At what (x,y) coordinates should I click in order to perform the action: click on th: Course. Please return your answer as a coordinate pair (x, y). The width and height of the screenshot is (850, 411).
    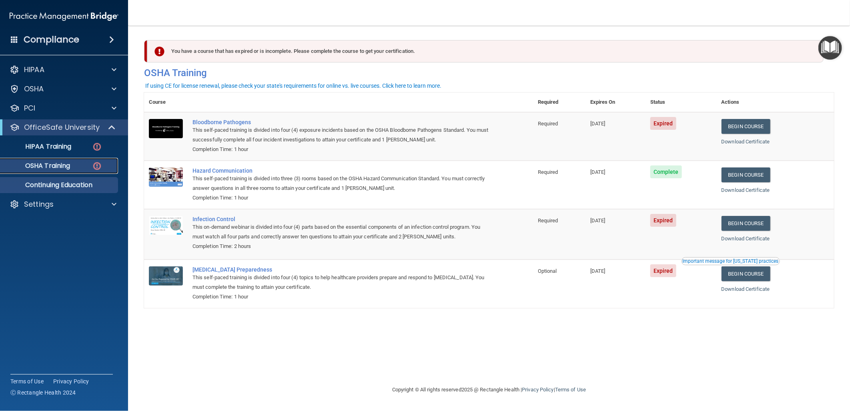
    Looking at the image, I should click on (166, 102).